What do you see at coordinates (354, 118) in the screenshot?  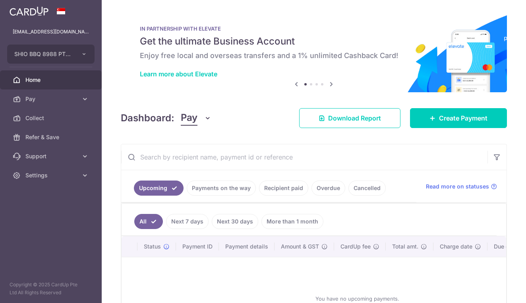 I see `span: Download Report` at bounding box center [354, 118].